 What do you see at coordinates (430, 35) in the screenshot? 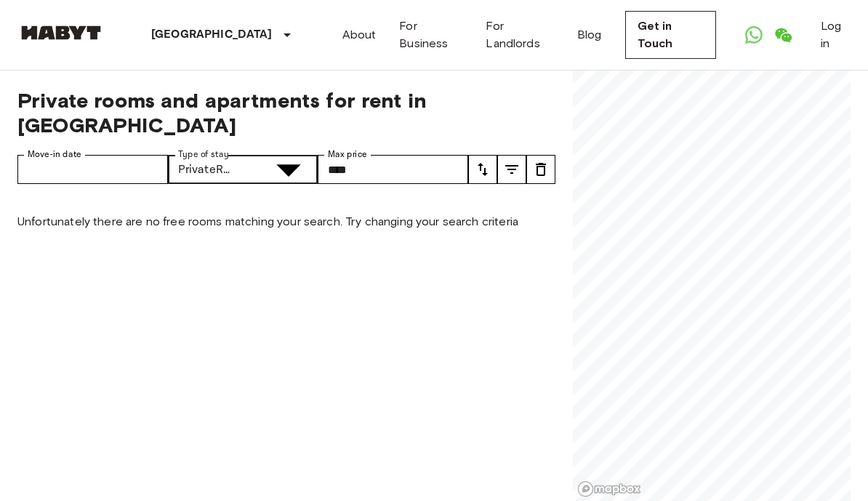
I see `a: For Business` at bounding box center [430, 35].